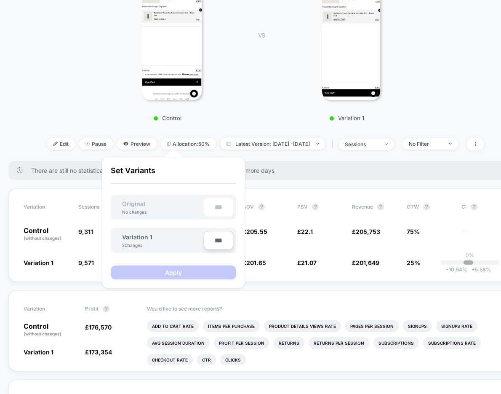 The width and height of the screenshot is (501, 394). Describe the element at coordinates (257, 231) in the screenshot. I see `span: 205.55` at that location.